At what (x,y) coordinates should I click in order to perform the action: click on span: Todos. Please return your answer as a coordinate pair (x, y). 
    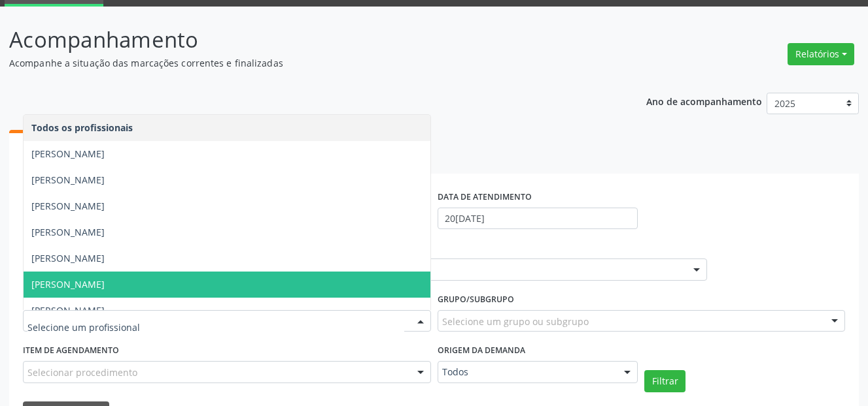
    Looking at the image, I should click on (526, 372).